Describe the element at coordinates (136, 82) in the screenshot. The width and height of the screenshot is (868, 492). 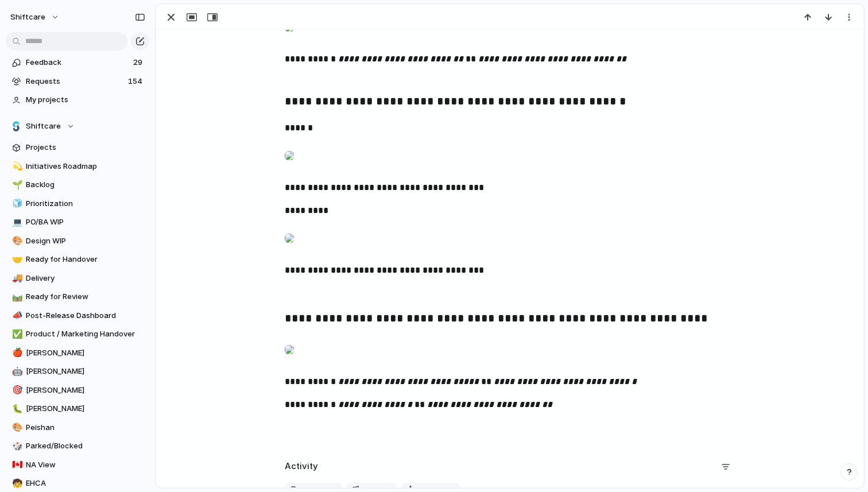
I see `span: 154` at that location.